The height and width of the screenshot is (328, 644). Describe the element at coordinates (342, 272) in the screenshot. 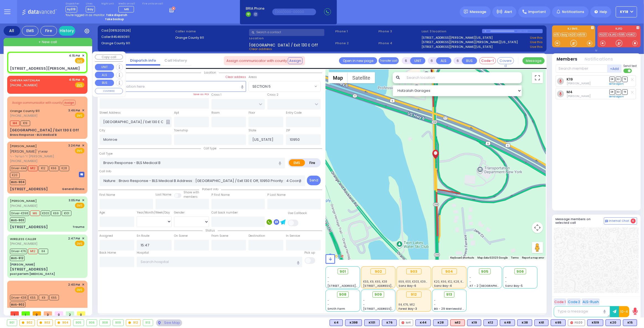

I see `span: 901` at that location.